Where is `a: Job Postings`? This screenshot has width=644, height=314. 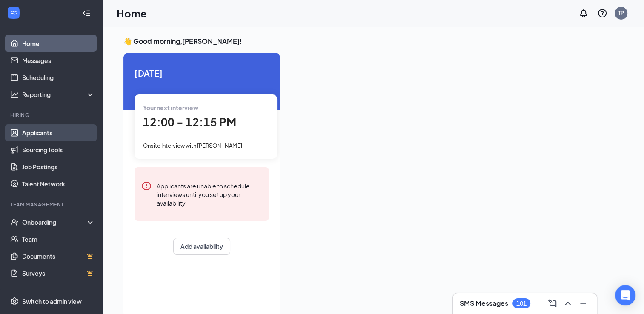 a: Job Postings is located at coordinates (58, 167).